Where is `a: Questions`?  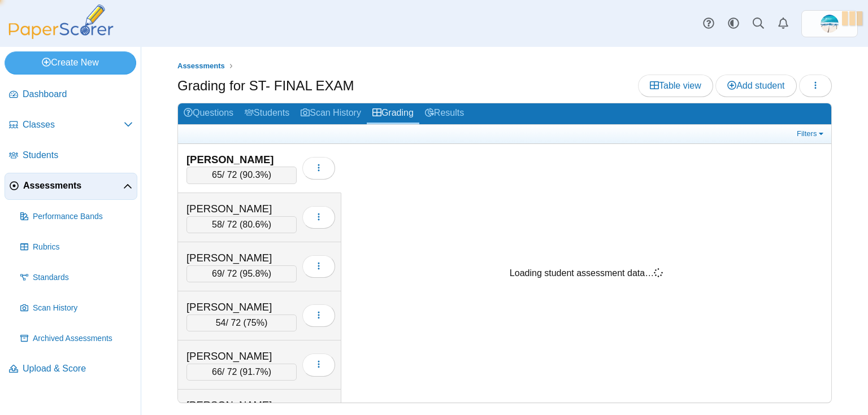 a: Questions is located at coordinates (208, 113).